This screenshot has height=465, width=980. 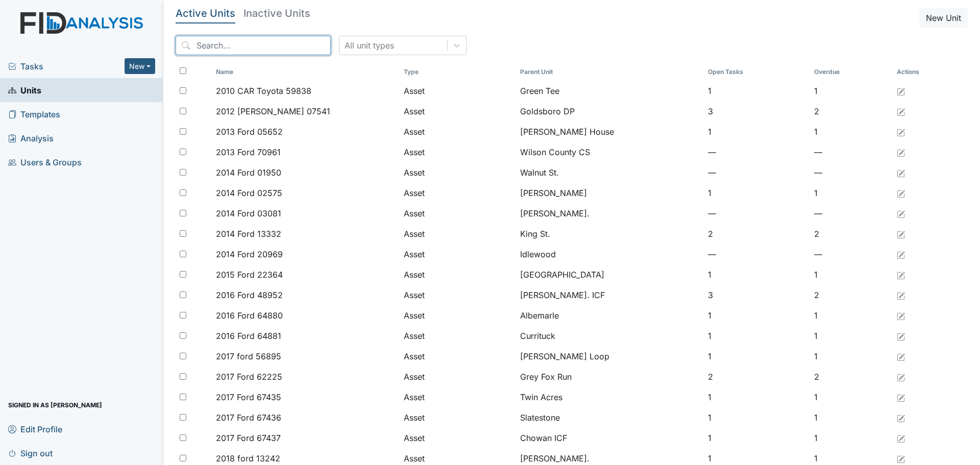 I want to click on td: Currituck, so click(x=610, y=336).